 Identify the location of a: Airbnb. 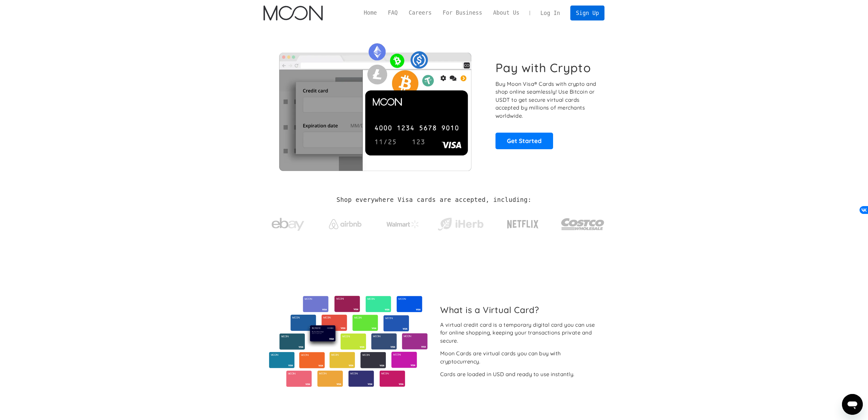
(345, 223).